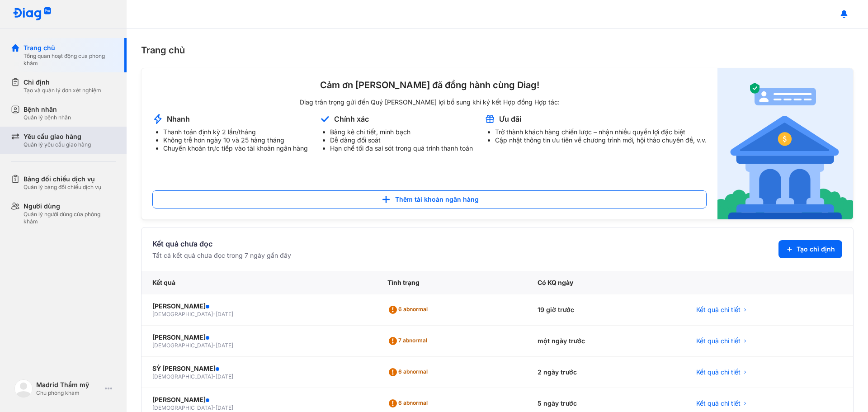  I want to click on div: Tổng quan hoạt động của phòng khám, so click(70, 60).